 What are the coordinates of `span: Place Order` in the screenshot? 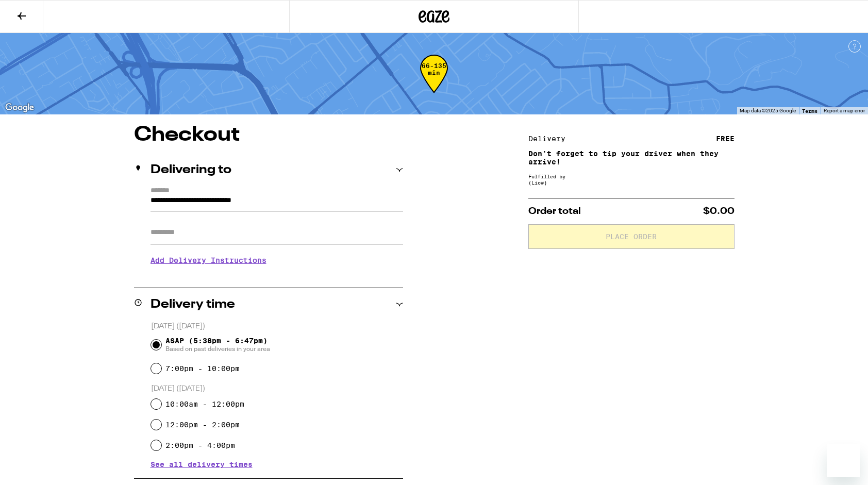 It's located at (631, 237).